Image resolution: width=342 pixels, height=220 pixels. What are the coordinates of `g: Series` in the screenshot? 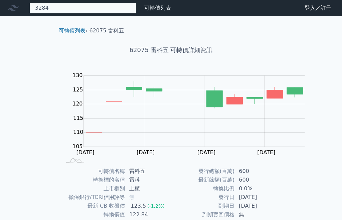 It's located at (195, 107).